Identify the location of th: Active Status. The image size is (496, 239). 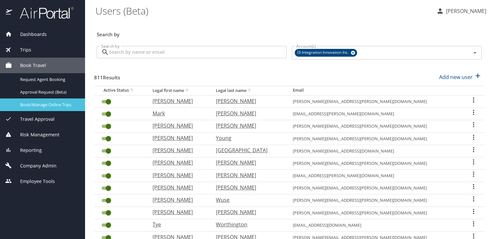
(121, 91).